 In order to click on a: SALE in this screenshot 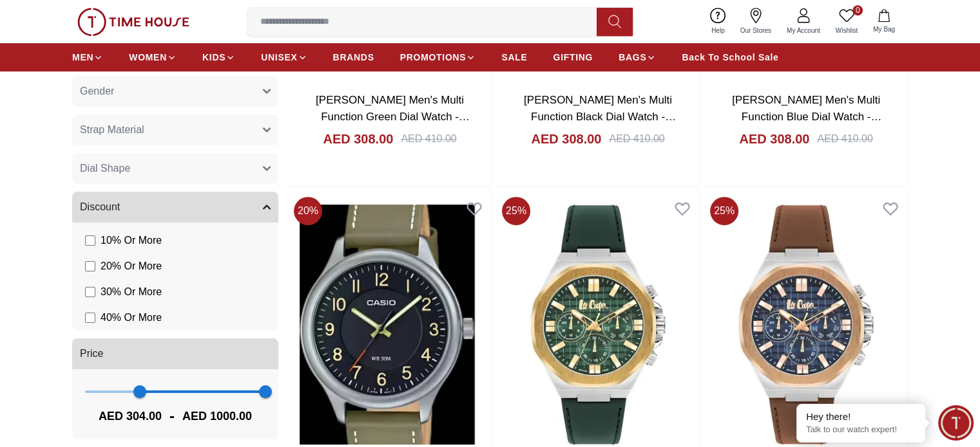, I will do `click(514, 57)`.